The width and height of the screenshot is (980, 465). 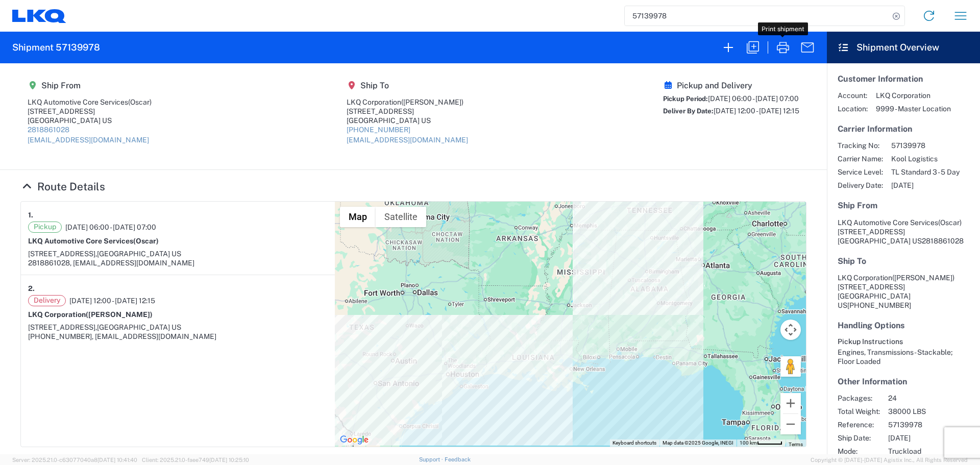 What do you see at coordinates (903, 325) in the screenshot?
I see `h5: Handling Options` at bounding box center [903, 325].